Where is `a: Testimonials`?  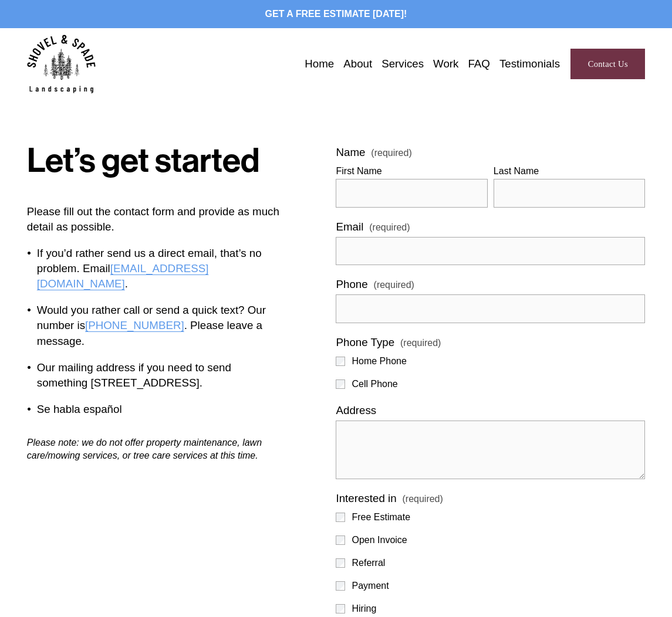 a: Testimonials is located at coordinates (529, 64).